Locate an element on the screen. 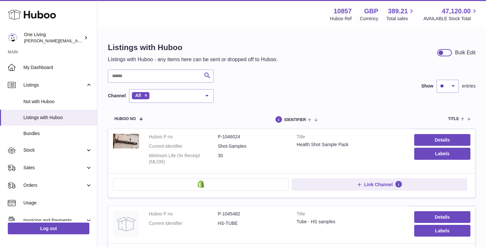 This screenshot has width=486, height=247. span: Invoicing and Payments is located at coordinates (54, 220).